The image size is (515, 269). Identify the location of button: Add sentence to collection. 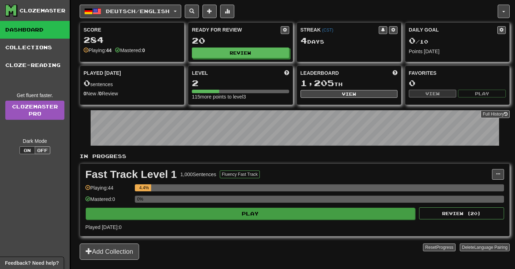
(210, 11).